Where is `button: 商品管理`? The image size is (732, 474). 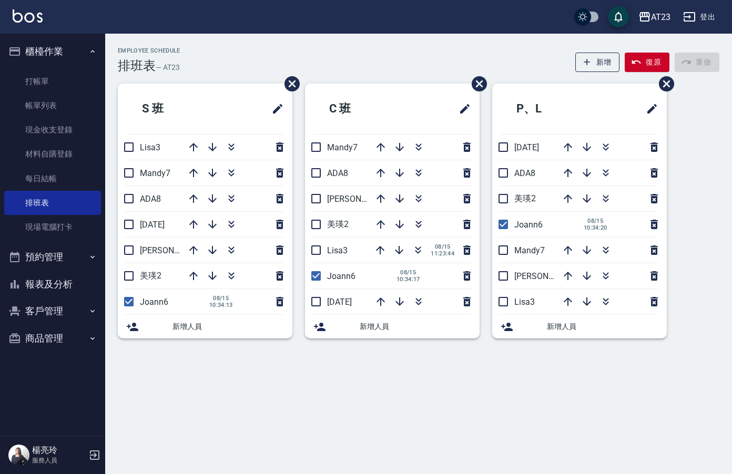 button: 商品管理 is located at coordinates (53, 339).